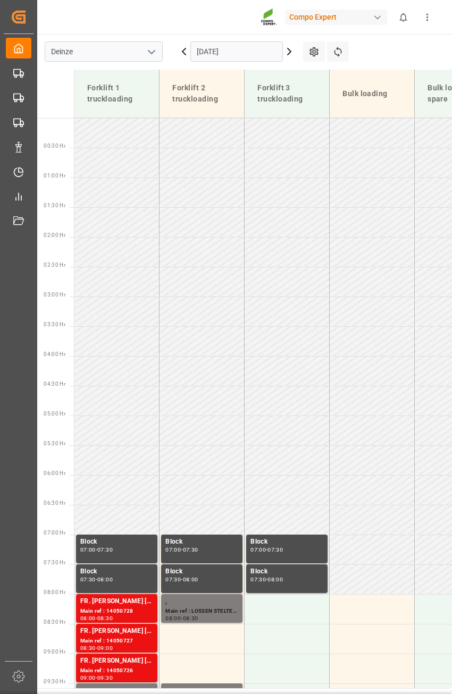 The image size is (452, 694). Describe the element at coordinates (269, 17) in the screenshot. I see `img: Screenshot%202023-09-29%20at%2010.02.21.png_1712312052.png` at that location.